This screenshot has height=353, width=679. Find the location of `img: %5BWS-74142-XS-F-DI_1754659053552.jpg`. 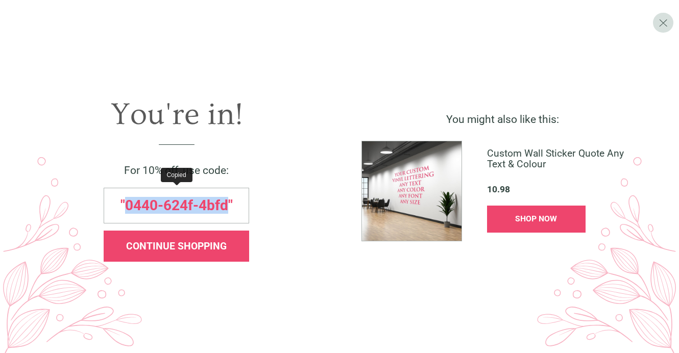

img: %5BWS-74142-XS-F-DI_1754659053552.jpg is located at coordinates (412, 191).